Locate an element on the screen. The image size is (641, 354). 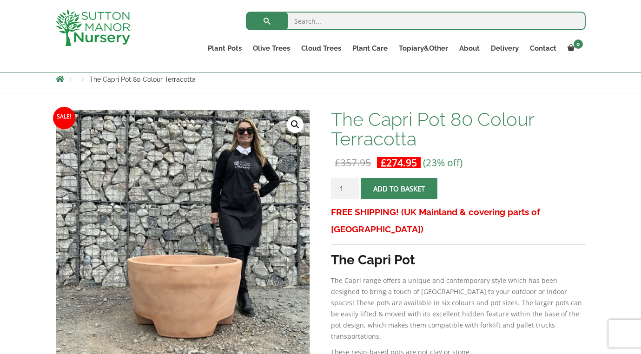
span: The Capri Pot 80 Colour Terracotta is located at coordinates (142, 80).